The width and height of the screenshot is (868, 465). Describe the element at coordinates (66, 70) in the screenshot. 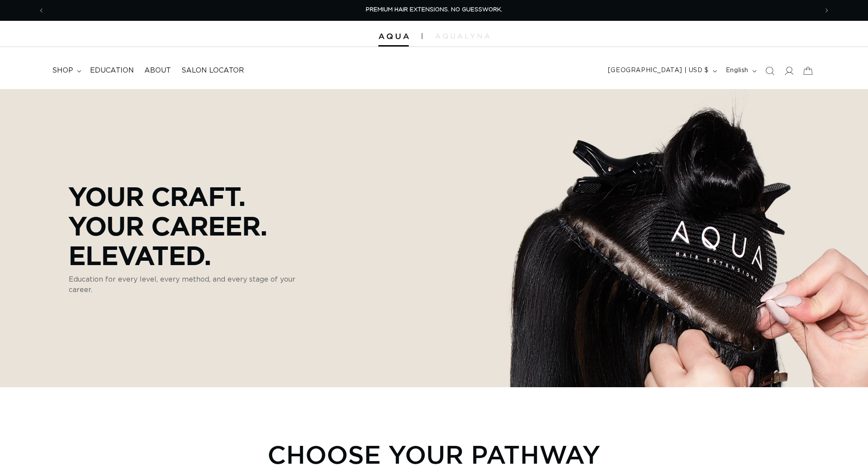

I see `summary: shop` at that location.